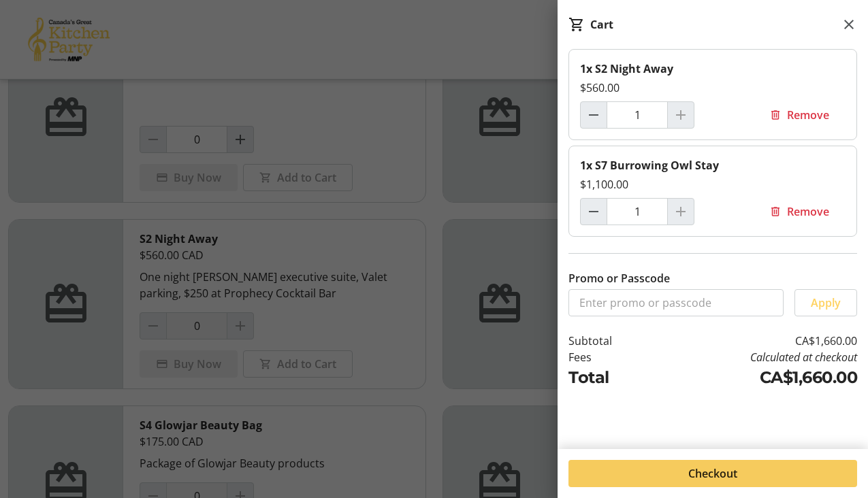 This screenshot has height=498, width=868. I want to click on span: Checkout, so click(712, 474).